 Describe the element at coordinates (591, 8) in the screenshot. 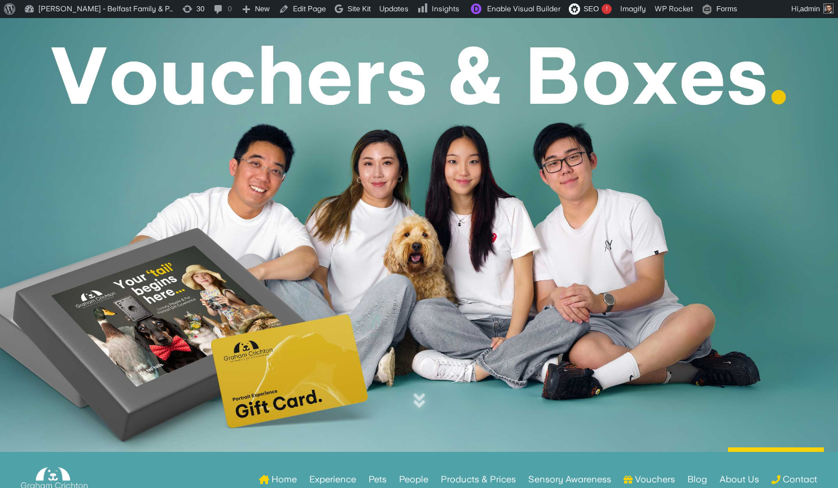

I see `span: SEO` at that location.